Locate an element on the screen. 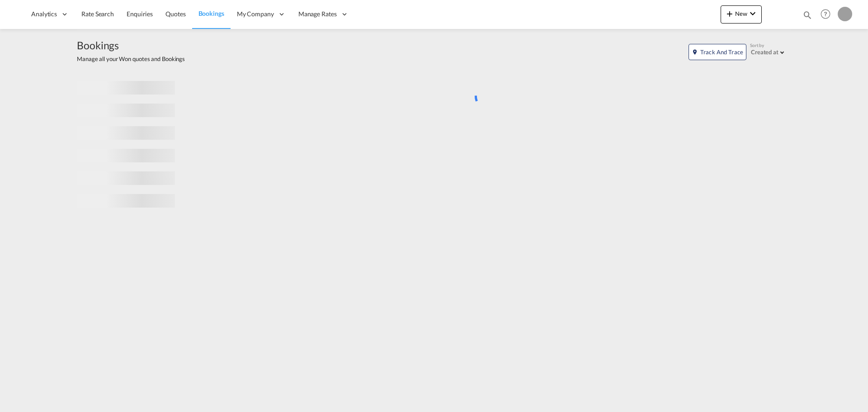 The height and width of the screenshot is (412, 868). button: icon-map-markerTrack and Trace is located at coordinates (718, 52).